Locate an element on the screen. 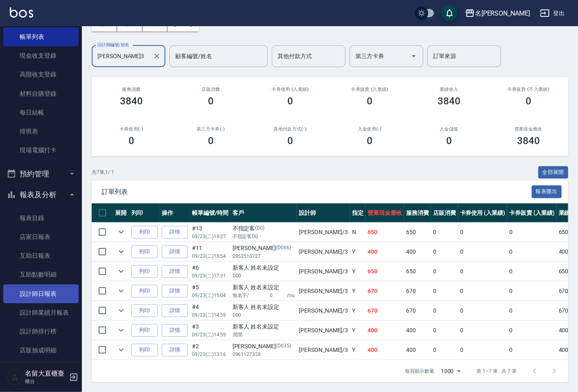 This screenshot has width=578, height=392. button: 全部展開 is located at coordinates (553, 172).